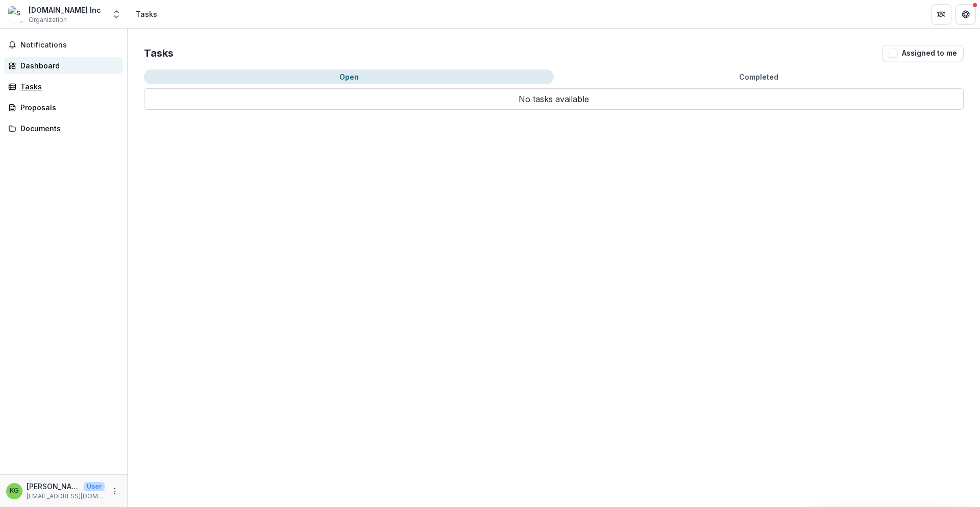 This screenshot has width=980, height=507. Describe the element at coordinates (63, 107) in the screenshot. I see `a: Proposals` at that location.